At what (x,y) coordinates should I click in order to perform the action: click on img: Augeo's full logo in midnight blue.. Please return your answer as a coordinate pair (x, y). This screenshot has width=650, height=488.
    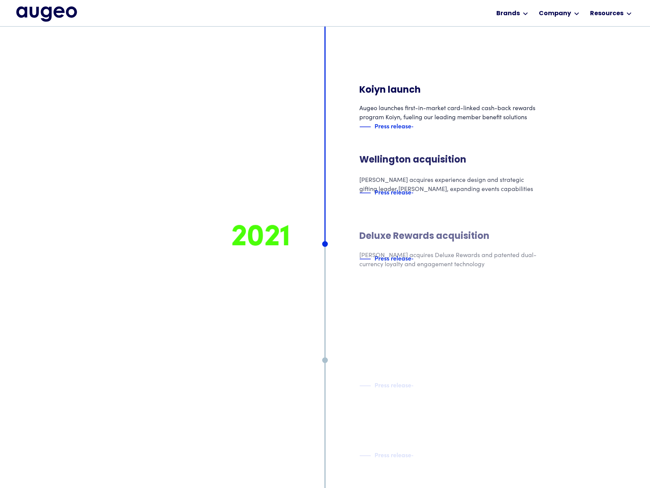
    Looking at the image, I should click on (47, 14).